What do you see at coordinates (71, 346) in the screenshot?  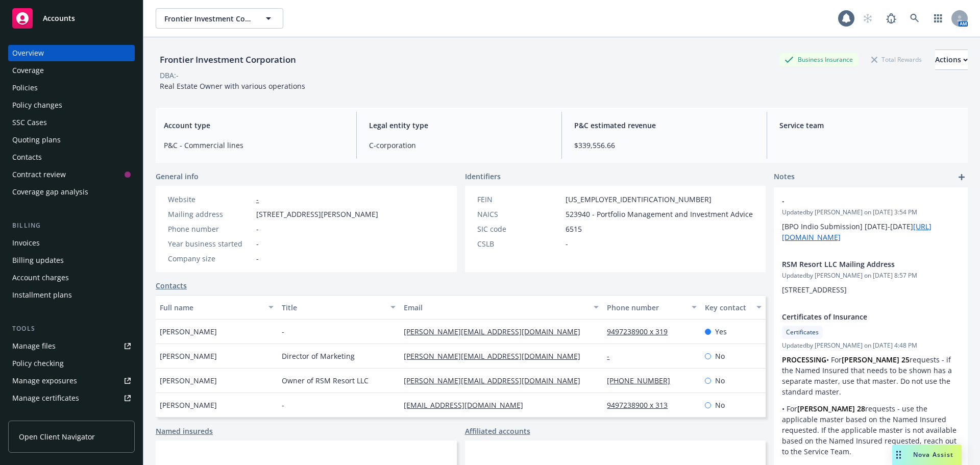 I see `a: Manage files` at bounding box center [71, 346].